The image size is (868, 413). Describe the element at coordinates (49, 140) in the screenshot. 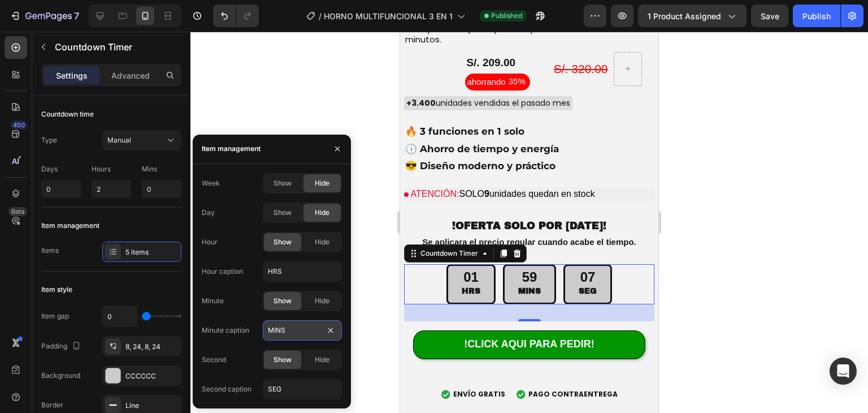

I see `div: Type` at that location.